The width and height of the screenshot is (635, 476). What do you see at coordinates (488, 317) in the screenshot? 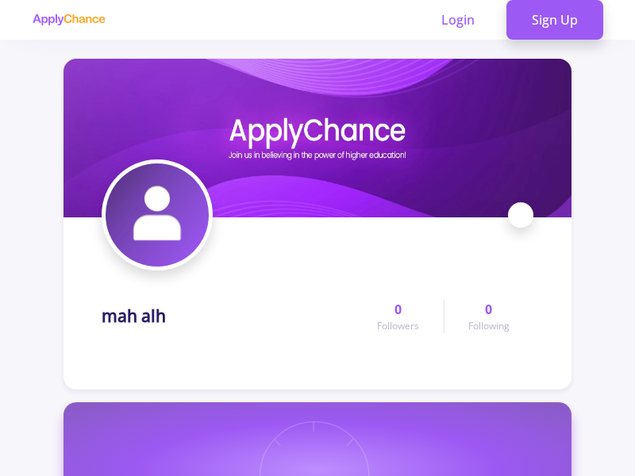
I see `a: 0Following` at bounding box center [488, 317].